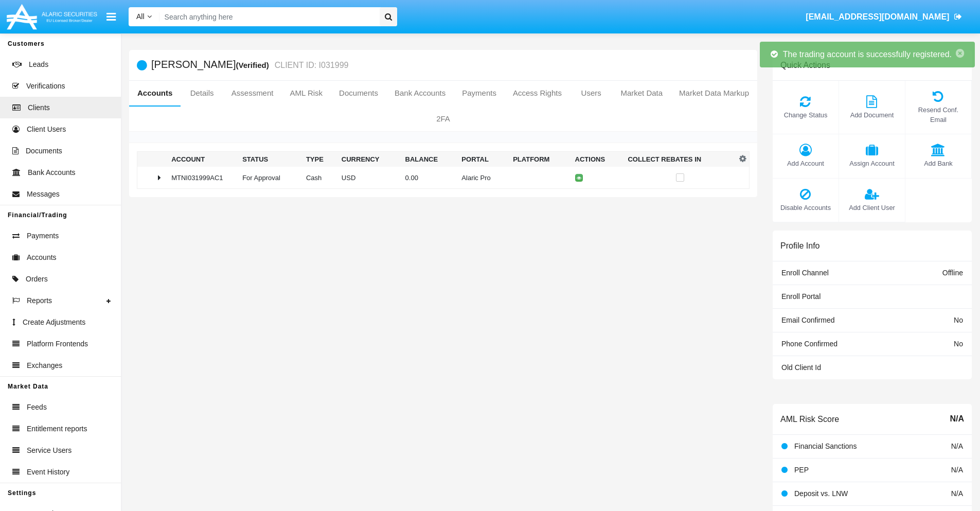  I want to click on span: Enroll Channel, so click(805, 273).